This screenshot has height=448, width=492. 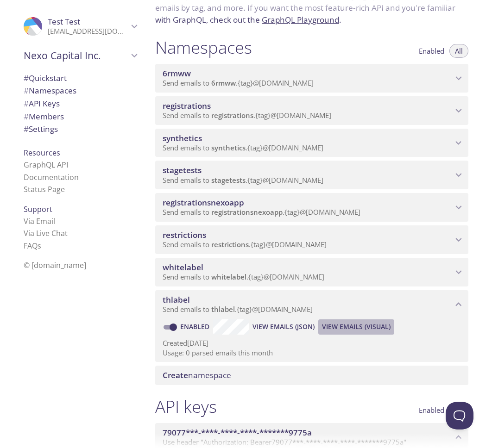 I want to click on a: Via Email, so click(x=39, y=221).